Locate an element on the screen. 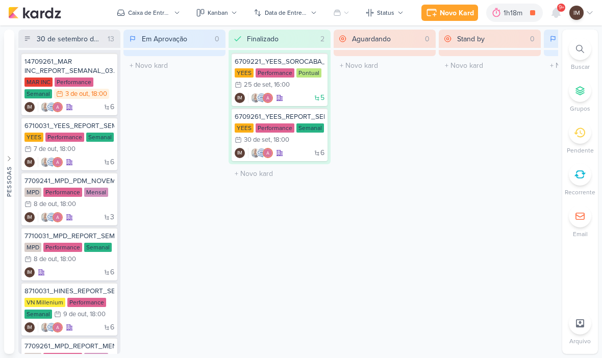 This screenshot has height=358, width=602. p: Email is located at coordinates (580, 234).